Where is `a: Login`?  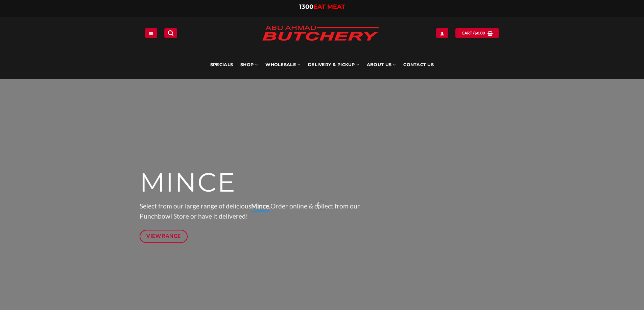 a: Login is located at coordinates (442, 33).